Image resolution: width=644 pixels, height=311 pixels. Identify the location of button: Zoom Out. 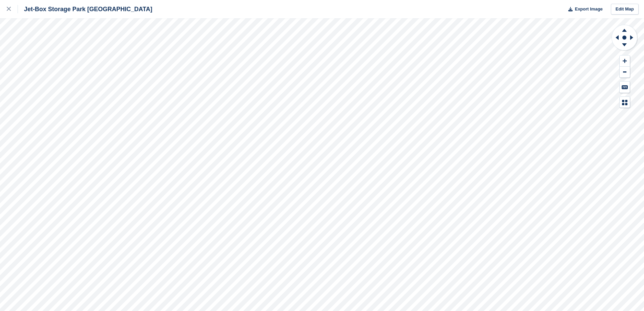
(624, 72).